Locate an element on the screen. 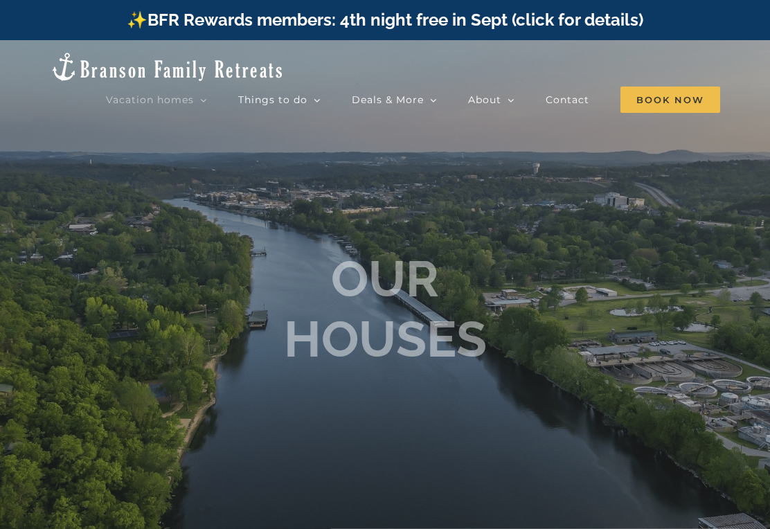  span: About is located at coordinates (485, 100).